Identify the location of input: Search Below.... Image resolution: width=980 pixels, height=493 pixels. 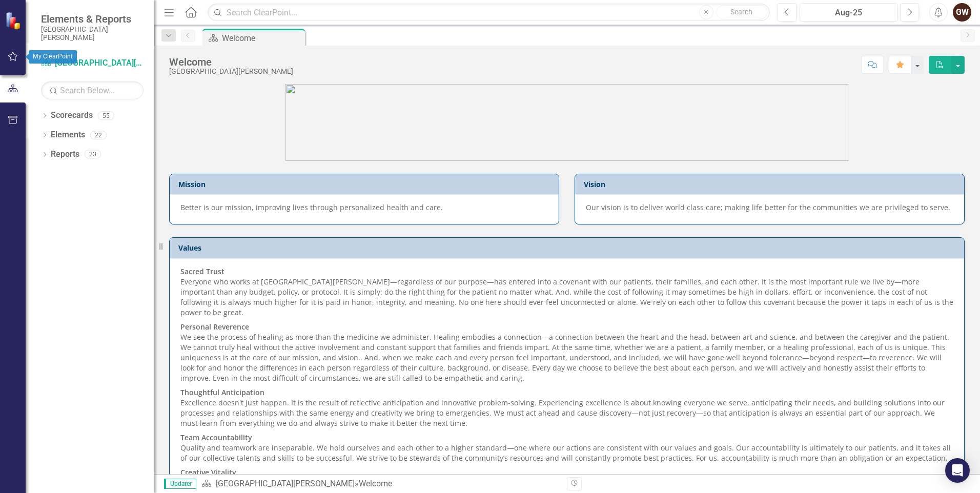
(93, 90).